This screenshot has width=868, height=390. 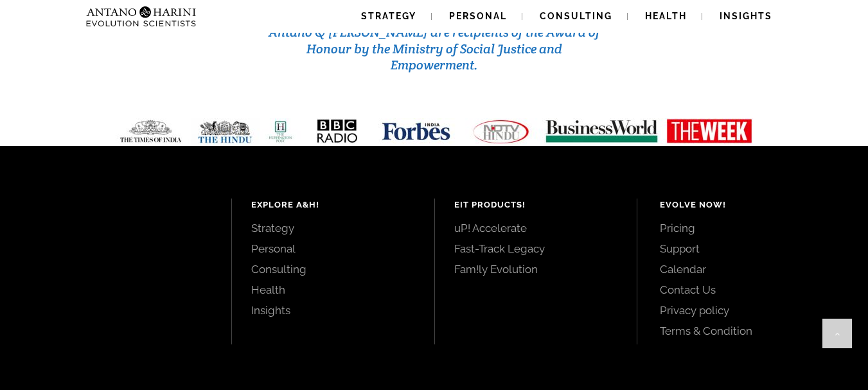 I want to click on img: Media-Strip, so click(x=434, y=131).